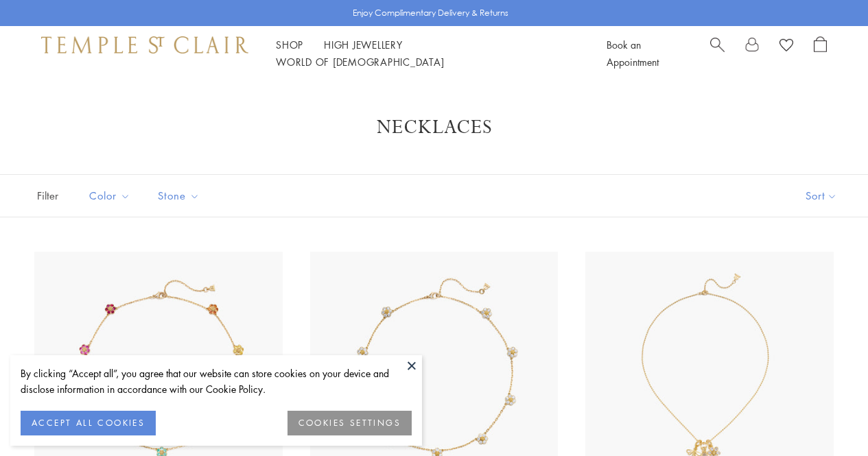 The height and width of the screenshot is (456, 868). I want to click on span: Color, so click(111, 196).